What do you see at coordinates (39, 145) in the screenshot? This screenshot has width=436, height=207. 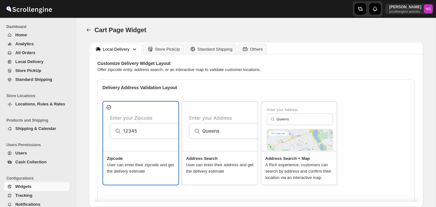 I see `span: Users Permissions` at bounding box center [39, 145].